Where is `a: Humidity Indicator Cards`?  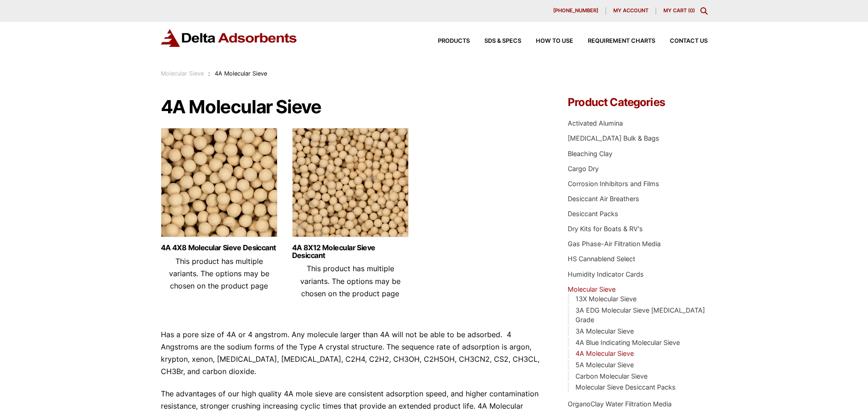 a: Humidity Indicator Cards is located at coordinates (606, 274).